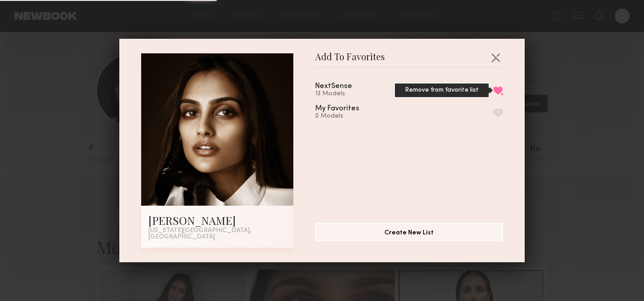 This screenshot has width=644, height=301. I want to click on div: 0 Models, so click(348, 116).